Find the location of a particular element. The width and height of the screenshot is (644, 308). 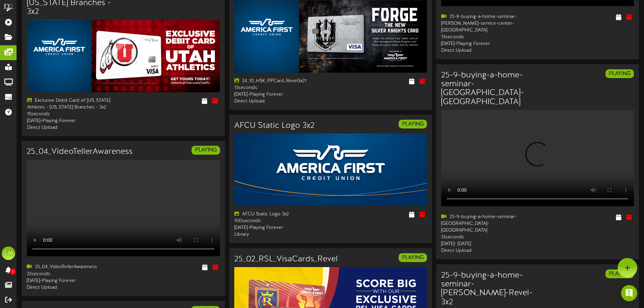

div: 15 seconds is located at coordinates (73, 114).